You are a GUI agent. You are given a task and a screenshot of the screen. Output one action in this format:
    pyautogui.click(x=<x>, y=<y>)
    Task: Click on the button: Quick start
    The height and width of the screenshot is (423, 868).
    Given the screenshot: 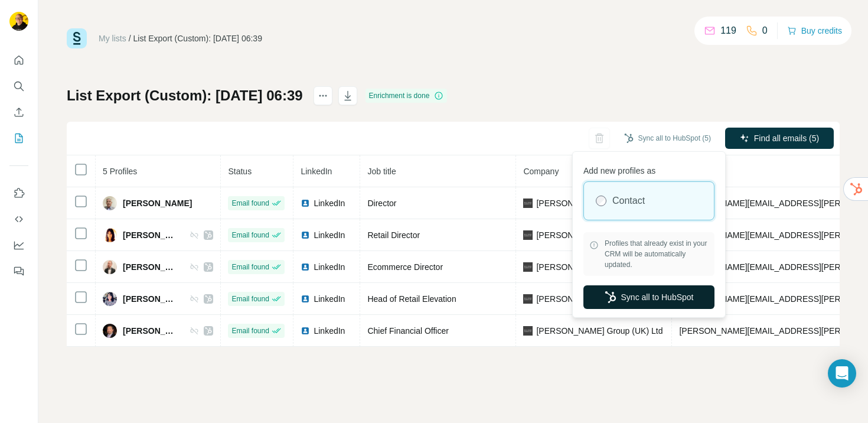 What is the action you would take?
    pyautogui.click(x=19, y=60)
    